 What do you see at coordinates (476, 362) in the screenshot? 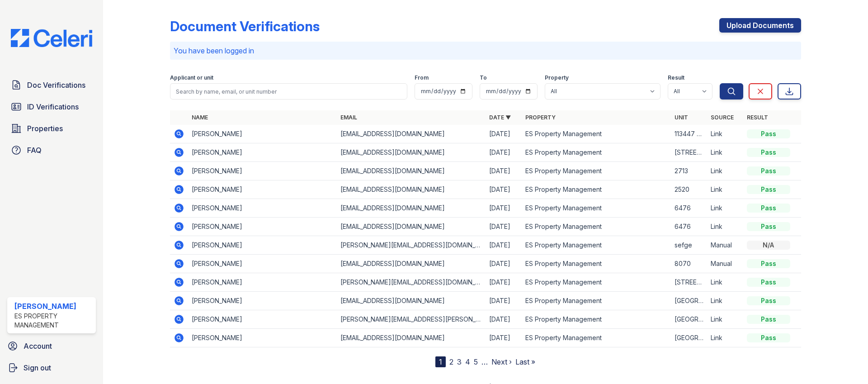
I see `a: 5` at bounding box center [476, 362].